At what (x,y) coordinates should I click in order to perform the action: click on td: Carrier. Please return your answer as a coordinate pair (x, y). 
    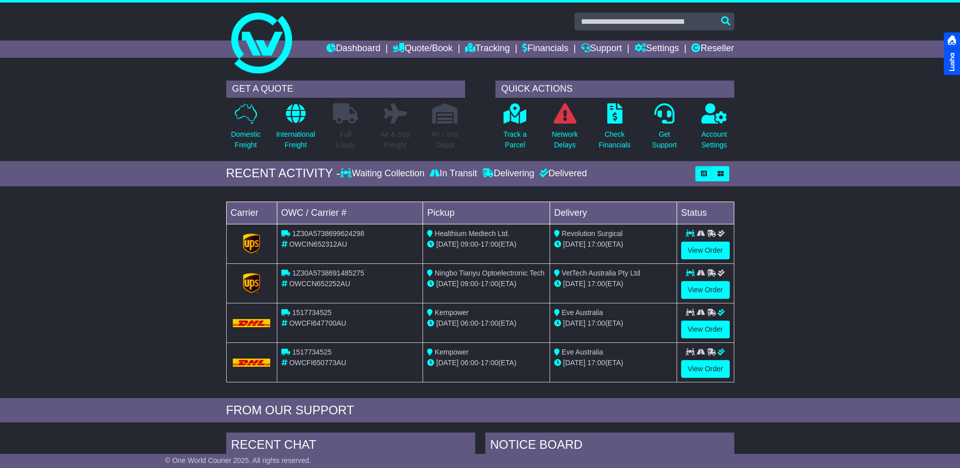
    Looking at the image, I should click on (252, 213).